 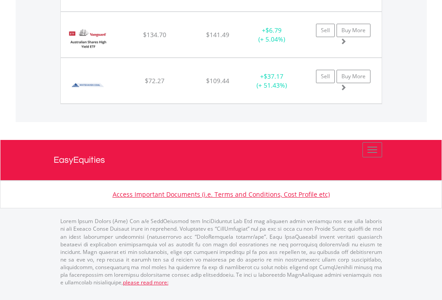 What do you see at coordinates (273, 76) in the screenshot?
I see `span: $37.17` at bounding box center [273, 76].